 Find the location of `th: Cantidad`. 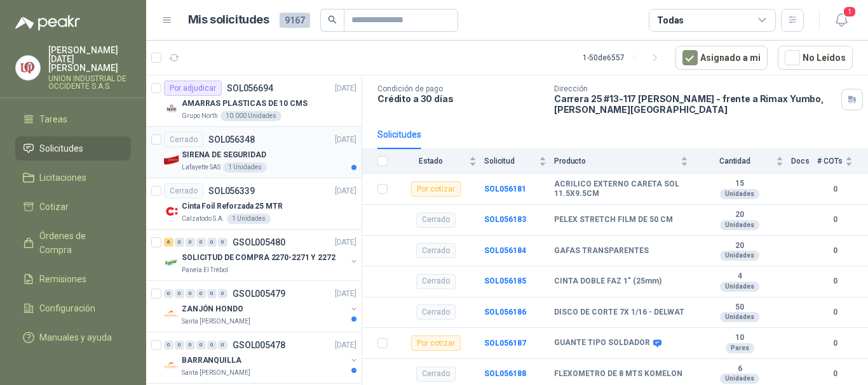

th: Cantidad is located at coordinates (744, 162).